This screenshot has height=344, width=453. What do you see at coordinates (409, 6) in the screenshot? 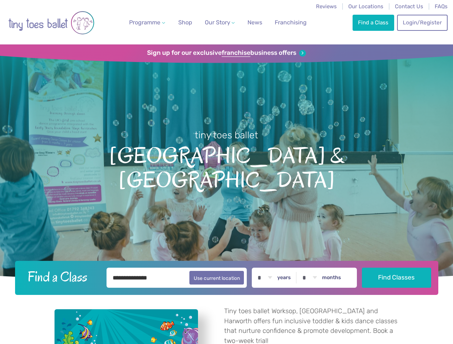
I see `span: Contact Us` at bounding box center [409, 6].